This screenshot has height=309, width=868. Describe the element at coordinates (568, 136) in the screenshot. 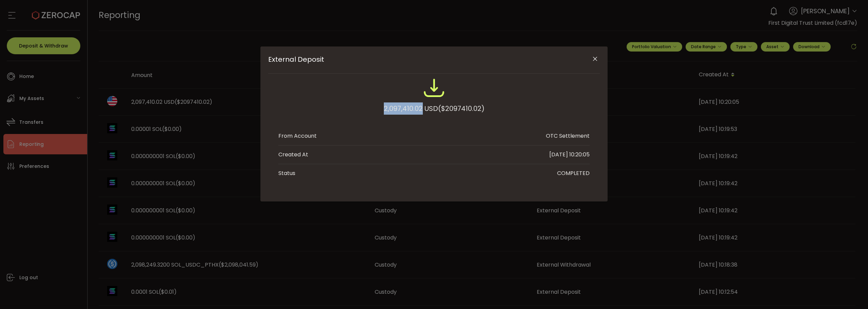

I see `div: OTC Settlement` at that location.